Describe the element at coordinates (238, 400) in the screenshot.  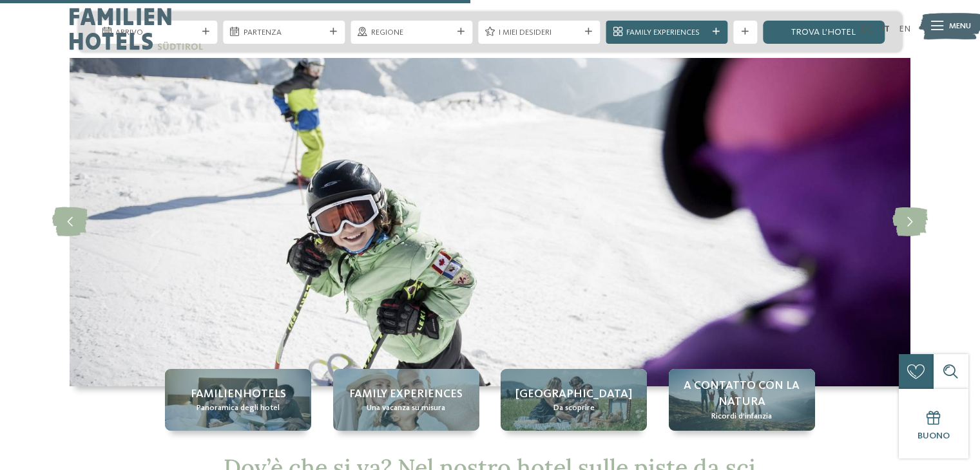
I see `a: Hotel sulle piste da sci per bambini: divertimento senza confini Familienhotels Panoramica degli ...` at that location.